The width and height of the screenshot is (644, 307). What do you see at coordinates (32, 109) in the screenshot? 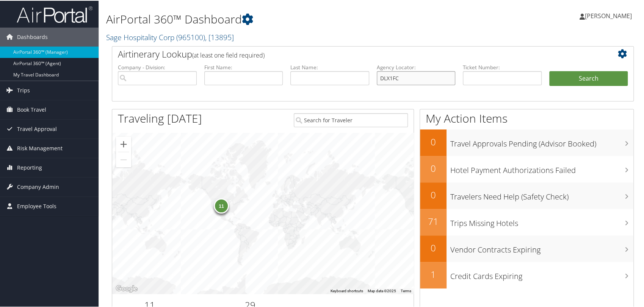
I see `span: Book Travel` at bounding box center [32, 109].